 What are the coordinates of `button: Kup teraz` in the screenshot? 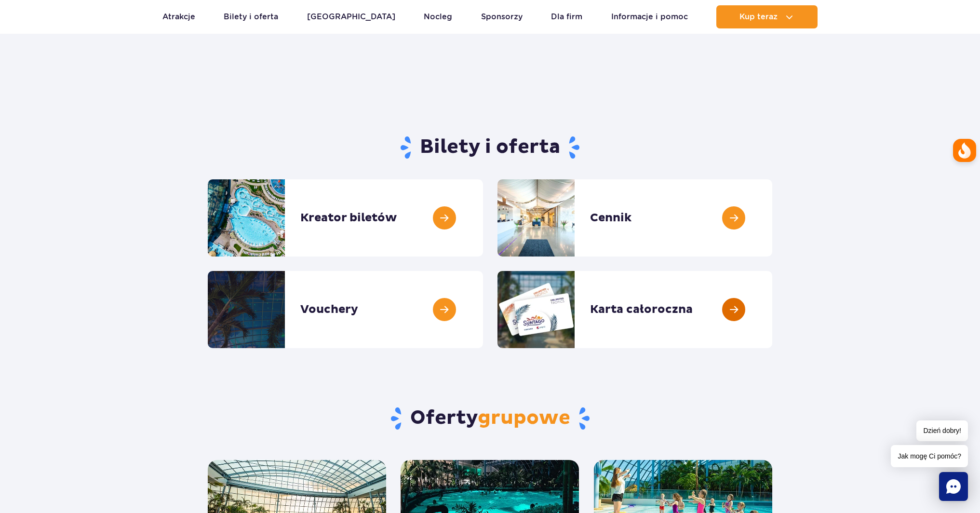 It's located at (767, 17).